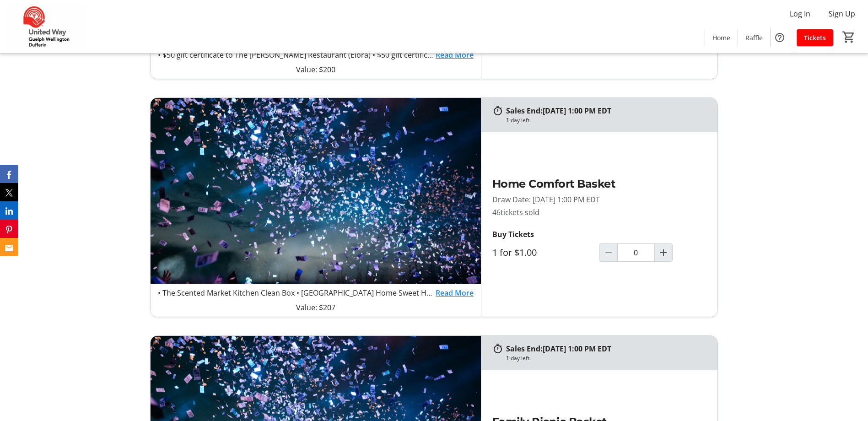 This screenshot has height=421, width=868. Describe the element at coordinates (842, 14) in the screenshot. I see `span: Sign Up` at that location.